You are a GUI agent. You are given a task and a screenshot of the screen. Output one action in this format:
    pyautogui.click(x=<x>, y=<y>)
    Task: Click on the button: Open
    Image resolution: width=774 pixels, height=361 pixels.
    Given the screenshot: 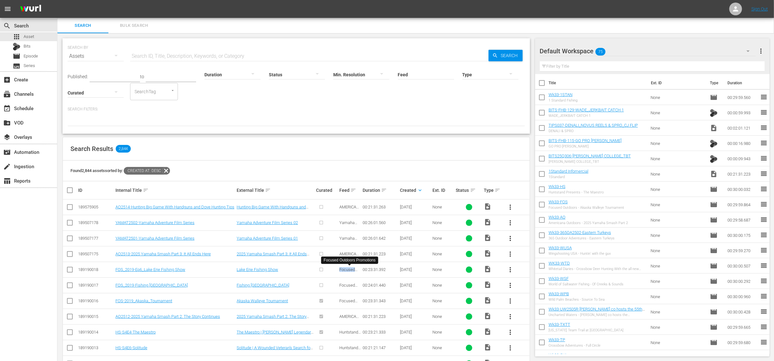 What is the action you would take?
    pyautogui.click(x=173, y=90)
    